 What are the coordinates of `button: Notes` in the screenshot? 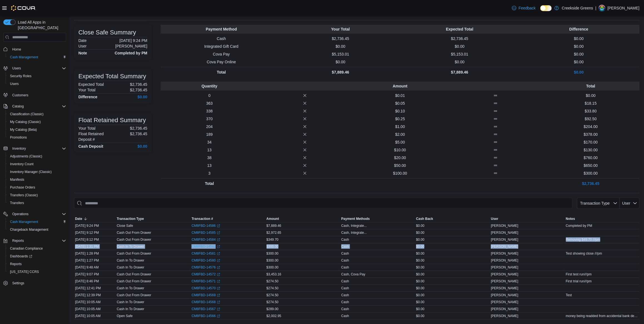 It's located at (602, 219).